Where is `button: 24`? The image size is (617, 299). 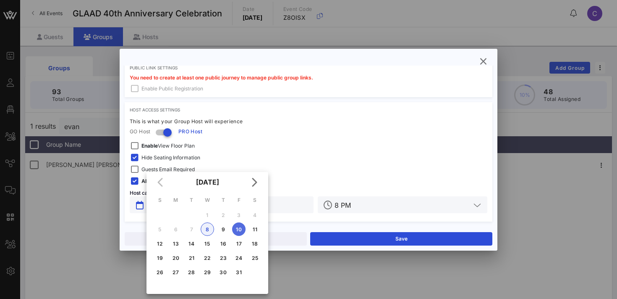 button: 24 is located at coordinates (239, 257).